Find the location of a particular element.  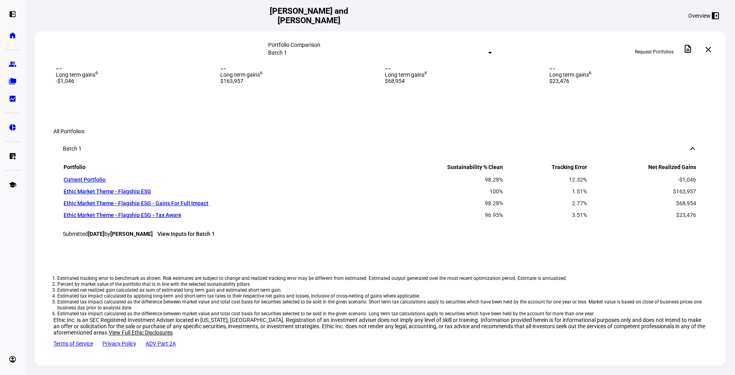

td: $68,954 is located at coordinates (642, 203).